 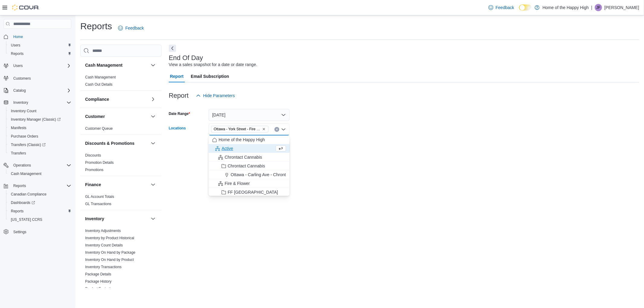 What do you see at coordinates (37, 78) in the screenshot?
I see `button: Customers` at bounding box center [37, 78].